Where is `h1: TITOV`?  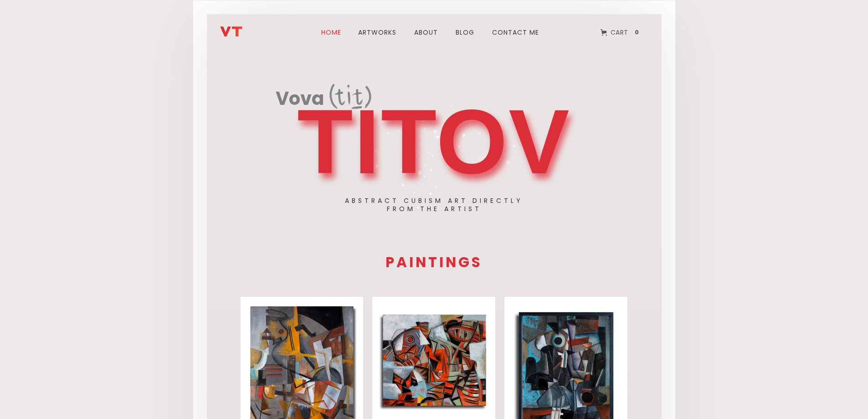 h1: TITOV is located at coordinates (434, 141).